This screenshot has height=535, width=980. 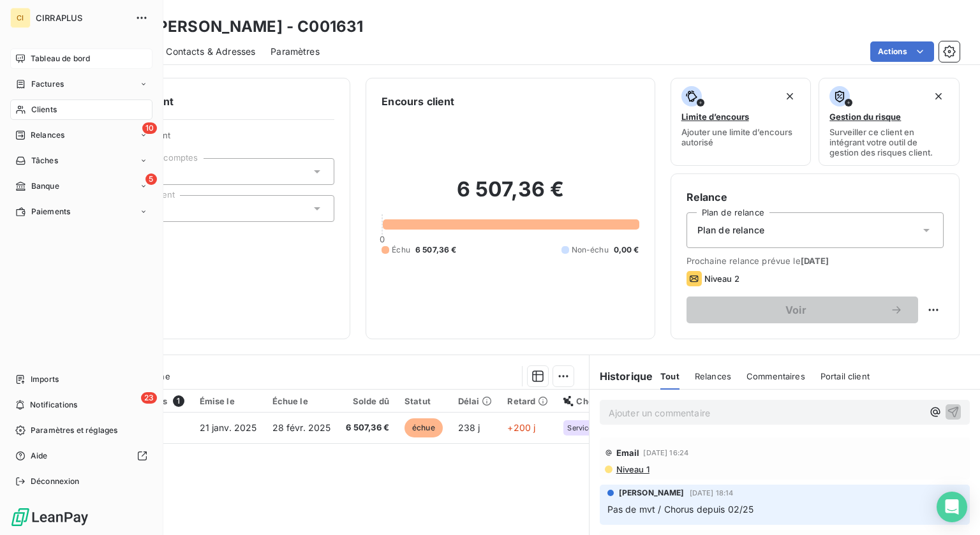 What do you see at coordinates (149, 128) in the screenshot?
I see `span: 10` at bounding box center [149, 128].